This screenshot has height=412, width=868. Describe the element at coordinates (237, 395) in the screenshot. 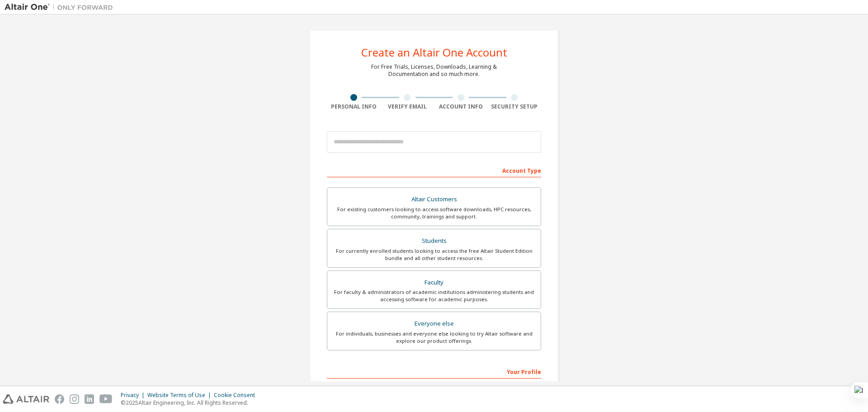

I see `div: Cookie Consent` at that location.